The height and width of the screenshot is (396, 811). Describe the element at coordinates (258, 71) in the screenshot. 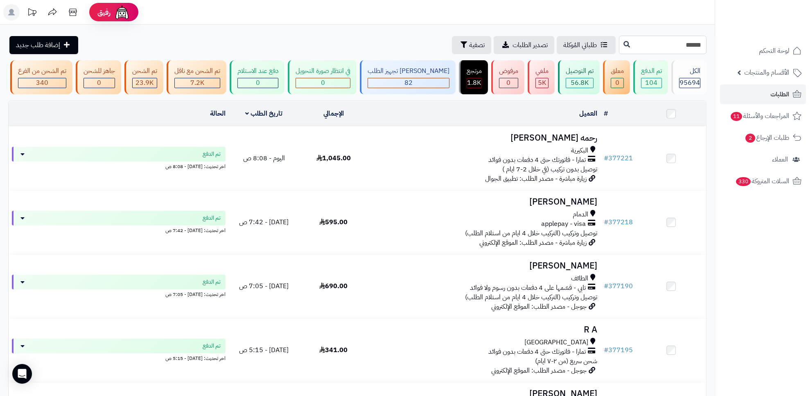

I see `div: دفع عند الاستلام` at that location.